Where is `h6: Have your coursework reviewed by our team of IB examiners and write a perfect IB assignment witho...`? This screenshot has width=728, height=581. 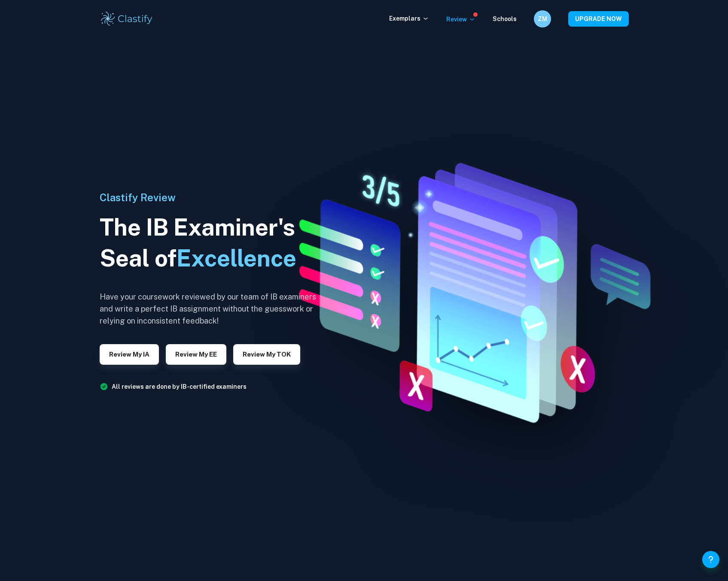
h6: Have your coursework reviewed by our team of IB examiners and write a perfect IB assignment witho... is located at coordinates (211, 309).